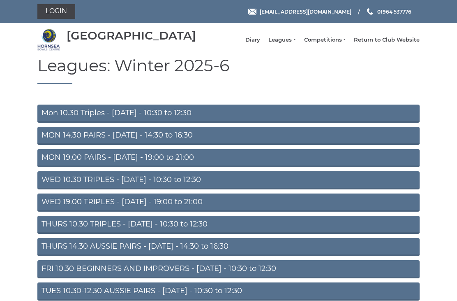 This screenshot has width=457, height=301. I want to click on img: Email, so click(253, 12).